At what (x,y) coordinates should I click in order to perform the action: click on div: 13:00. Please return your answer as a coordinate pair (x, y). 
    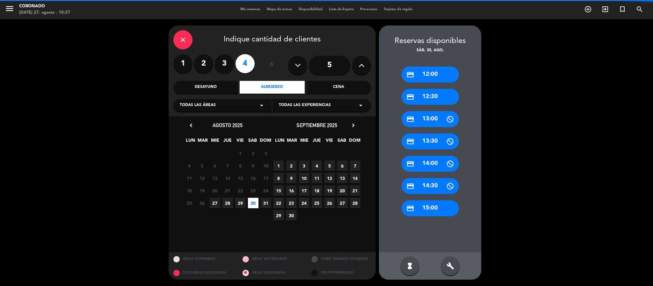
    Looking at the image, I should click on (431, 119).